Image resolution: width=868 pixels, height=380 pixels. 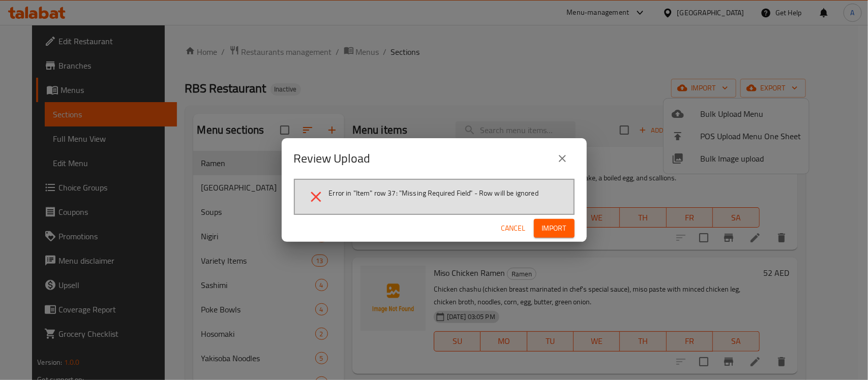 I want to click on h2: Review Upload, so click(x=332, y=159).